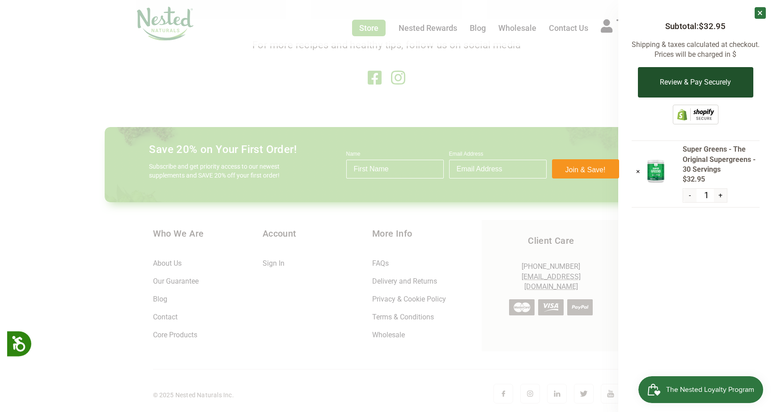  I want to click on input: First Name, so click(395, 169).